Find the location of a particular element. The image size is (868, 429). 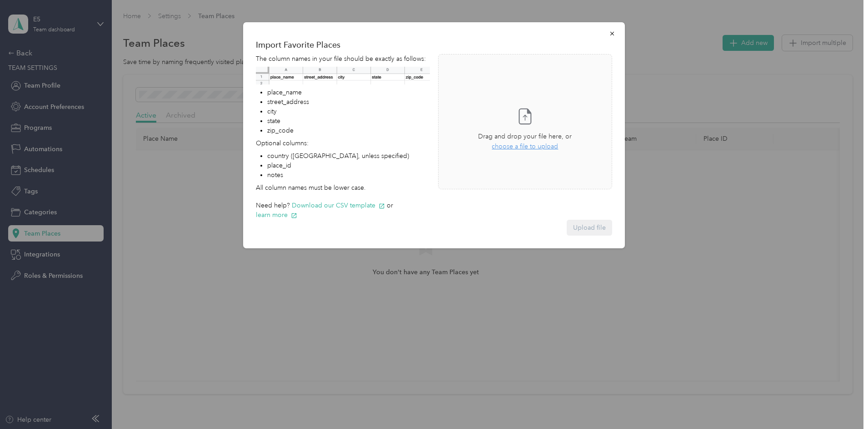

div: Need help? or is located at coordinates (343, 210).